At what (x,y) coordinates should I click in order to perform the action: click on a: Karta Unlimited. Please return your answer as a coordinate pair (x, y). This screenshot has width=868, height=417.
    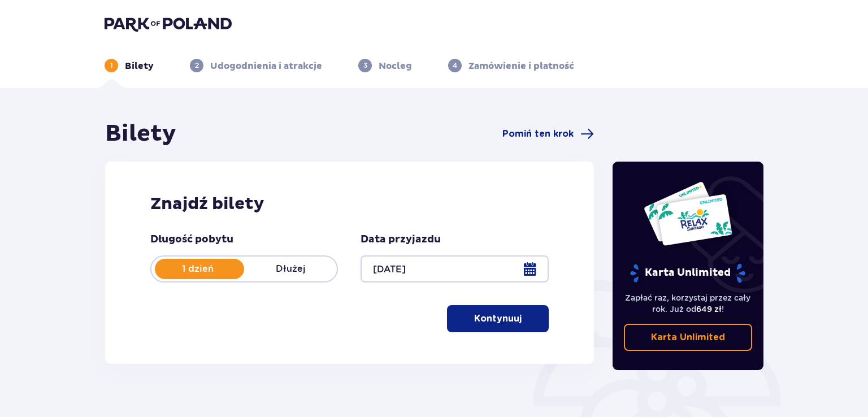
    Looking at the image, I should click on (688, 337).